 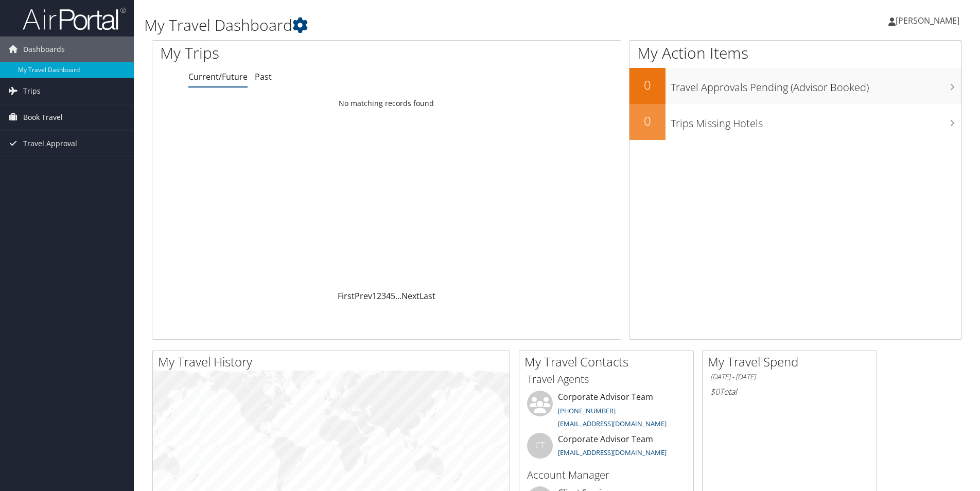 I want to click on h2: My Travel Contacts, so click(x=609, y=362).